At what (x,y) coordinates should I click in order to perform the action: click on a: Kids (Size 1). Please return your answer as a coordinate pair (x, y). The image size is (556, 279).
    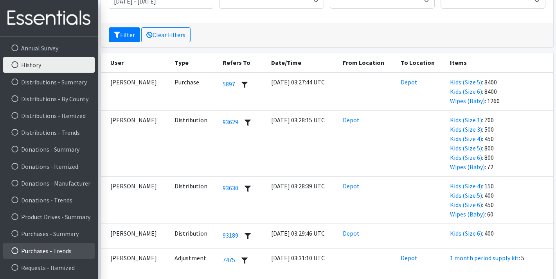
    Looking at the image, I should click on (466, 120).